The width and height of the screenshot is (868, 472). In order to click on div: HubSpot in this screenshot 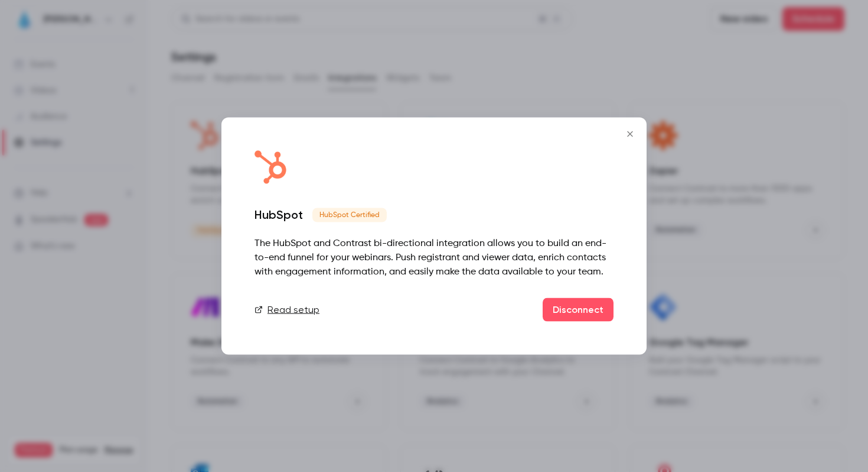, I will do `click(279, 215)`.